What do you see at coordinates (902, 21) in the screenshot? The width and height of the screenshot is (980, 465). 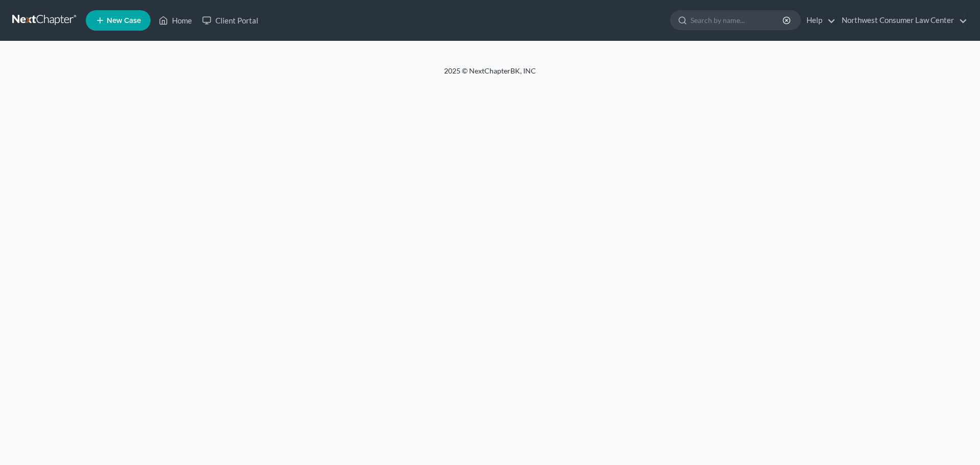 I see `a: Northwest Consumer Law Center` at bounding box center [902, 21].